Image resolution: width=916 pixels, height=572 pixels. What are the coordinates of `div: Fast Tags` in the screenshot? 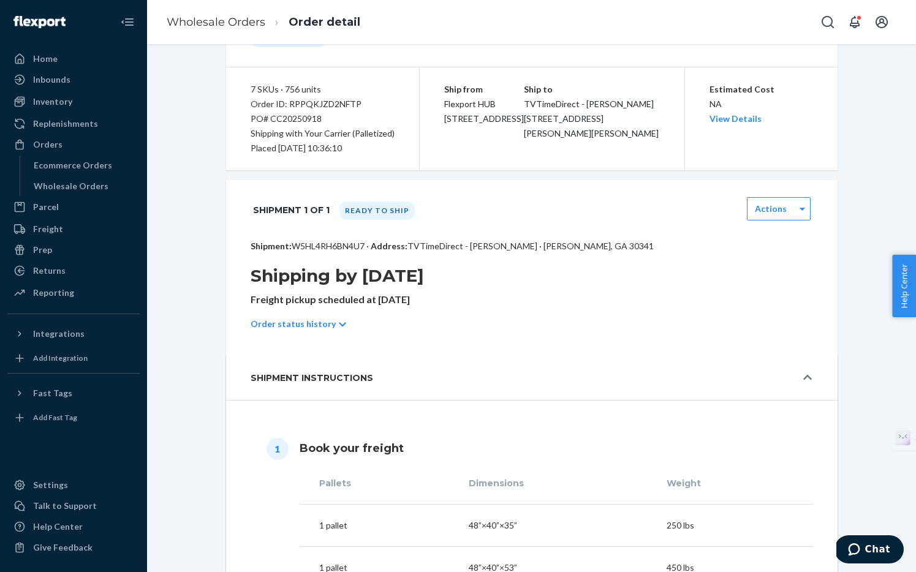 It's located at (53, 393).